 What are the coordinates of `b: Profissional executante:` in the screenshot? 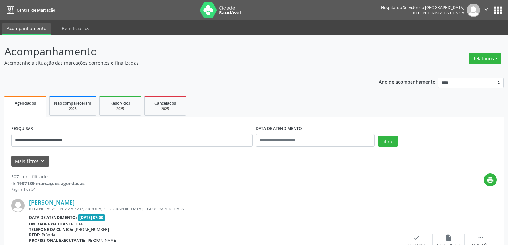 It's located at (57, 240).